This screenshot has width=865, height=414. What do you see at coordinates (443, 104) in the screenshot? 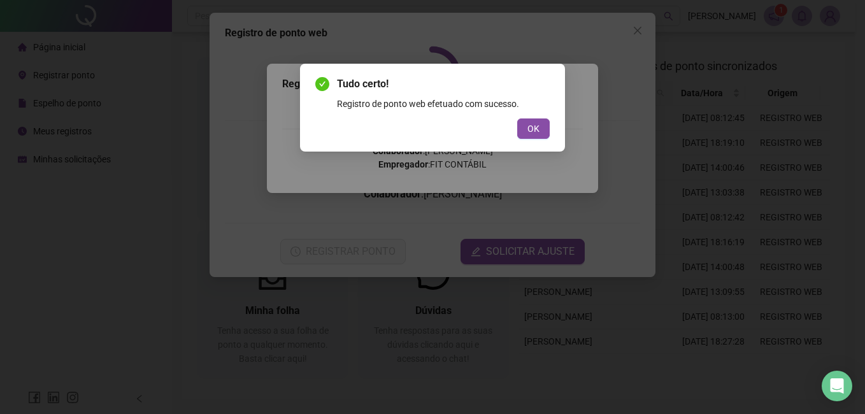
I see `div: Registro de ponto web efetuado com sucesso.` at bounding box center [443, 104].